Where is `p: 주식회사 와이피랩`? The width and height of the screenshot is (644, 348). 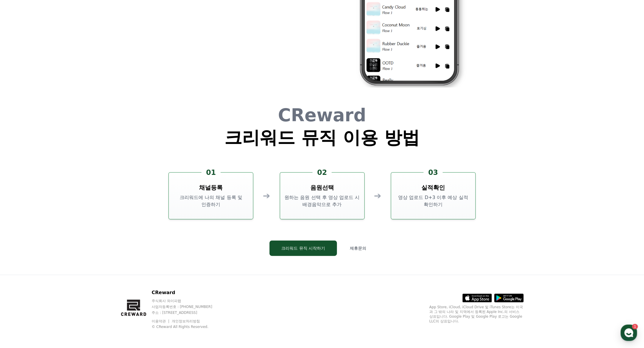 p: 주식회사 와이피랩 is located at coordinates (188, 301).